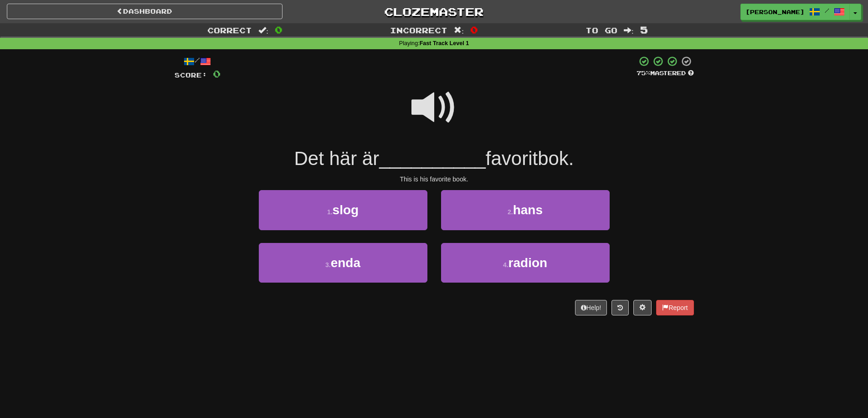 This screenshot has height=418, width=868. What do you see at coordinates (434, 179) in the screenshot?
I see `div: This is his favorite book.` at bounding box center [434, 179].